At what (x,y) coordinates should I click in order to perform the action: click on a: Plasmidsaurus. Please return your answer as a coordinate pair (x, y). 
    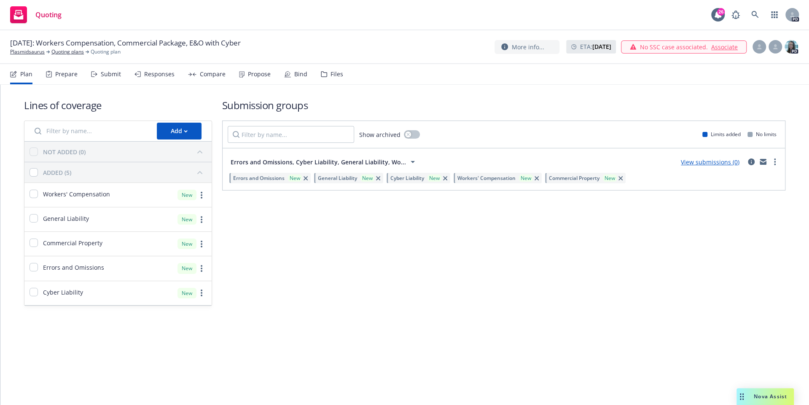
    Looking at the image, I should click on (27, 52).